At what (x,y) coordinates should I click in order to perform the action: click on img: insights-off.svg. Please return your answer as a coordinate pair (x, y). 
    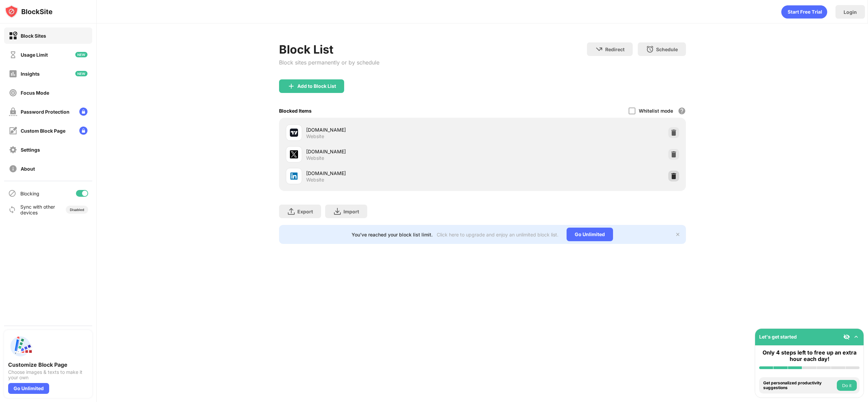
    Looking at the image, I should click on (13, 74).